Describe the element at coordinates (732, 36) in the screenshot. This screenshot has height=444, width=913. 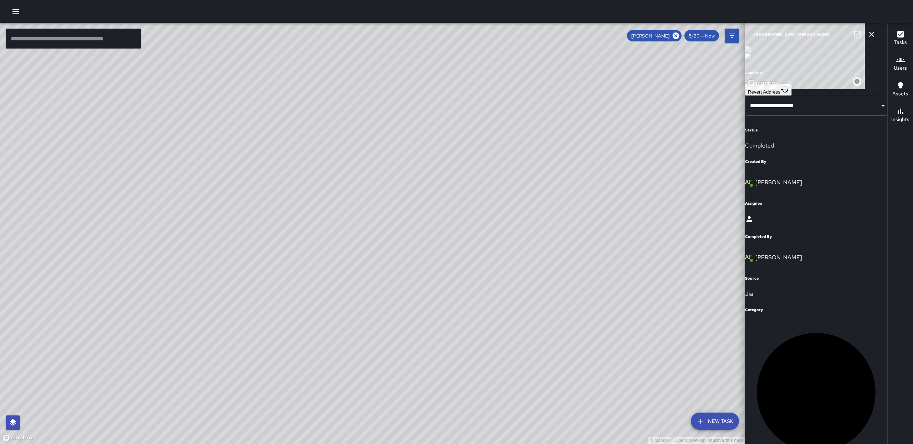
I see `button: Filters` at that location.